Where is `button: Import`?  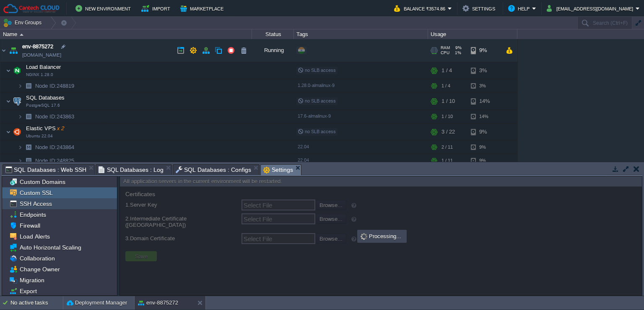 button: Import is located at coordinates (157, 9).